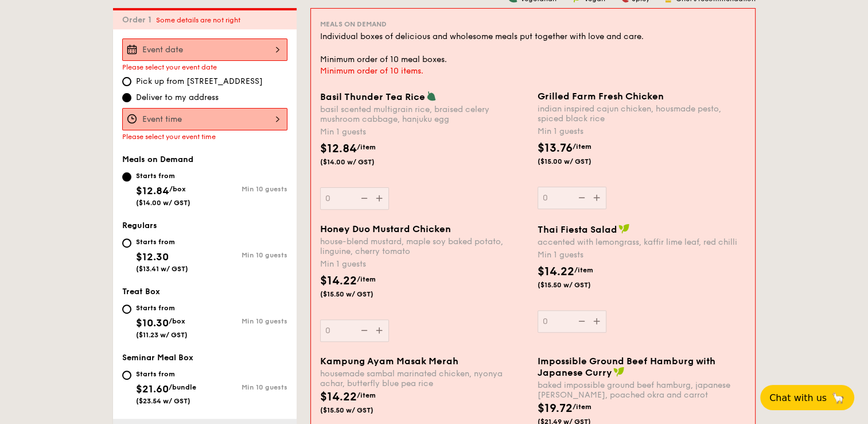 This screenshot has width=868, height=424. I want to click on div: Please select your event date, so click(205, 67).